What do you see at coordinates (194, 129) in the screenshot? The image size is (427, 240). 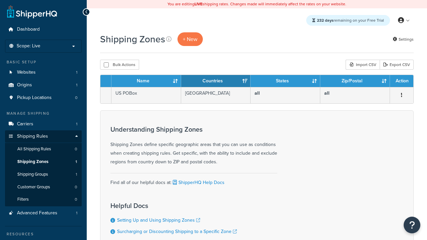 I see `h3: Understanding Shipping Zones` at bounding box center [194, 129].